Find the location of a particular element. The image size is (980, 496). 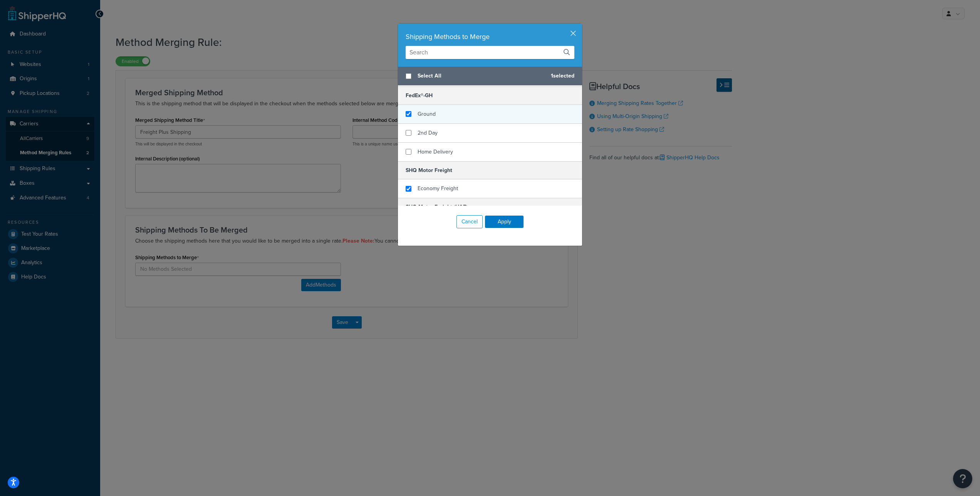

span: Economy Freight is located at coordinates (438, 188).